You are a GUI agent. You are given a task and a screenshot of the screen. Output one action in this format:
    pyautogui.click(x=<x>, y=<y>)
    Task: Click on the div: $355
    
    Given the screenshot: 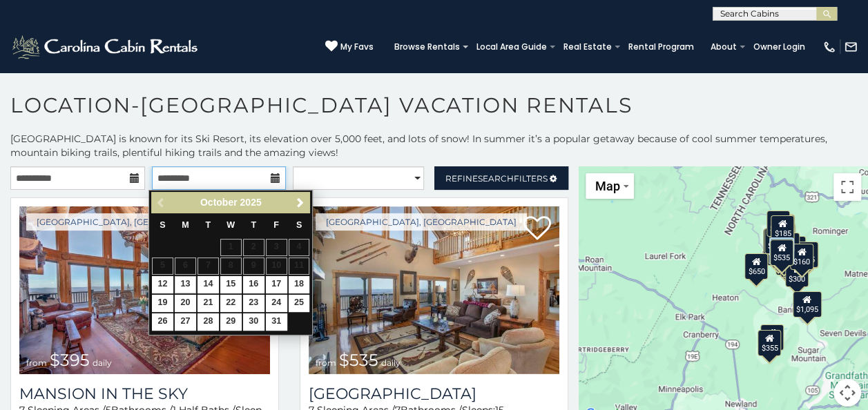 What is the action you would take?
    pyautogui.click(x=769, y=344)
    